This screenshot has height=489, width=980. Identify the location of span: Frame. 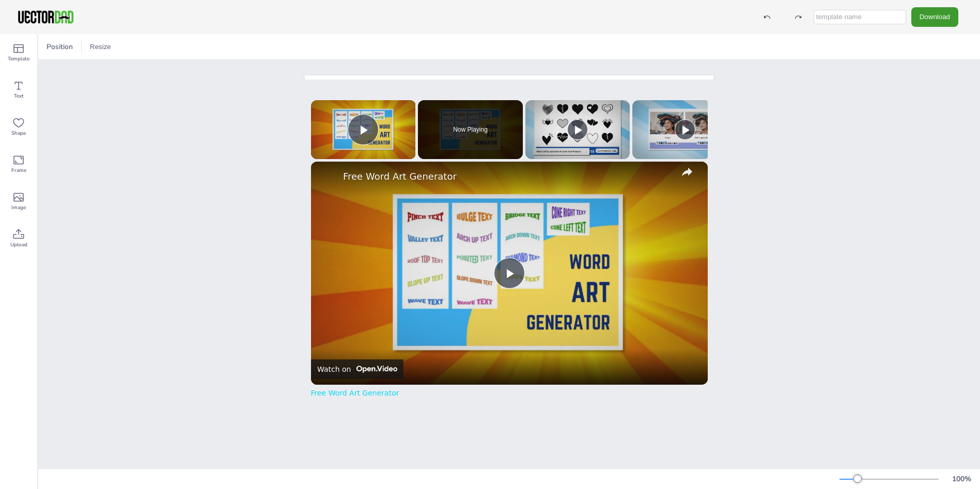
(19, 170).